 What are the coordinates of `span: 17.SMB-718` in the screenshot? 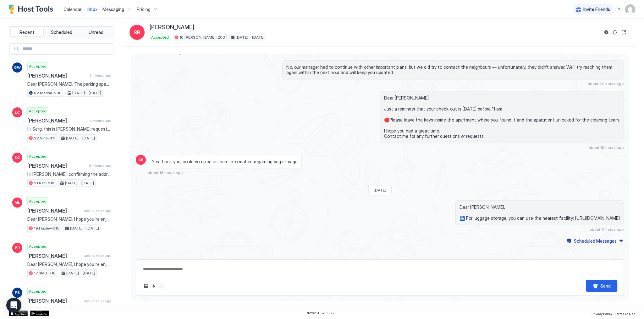 It's located at (45, 273).